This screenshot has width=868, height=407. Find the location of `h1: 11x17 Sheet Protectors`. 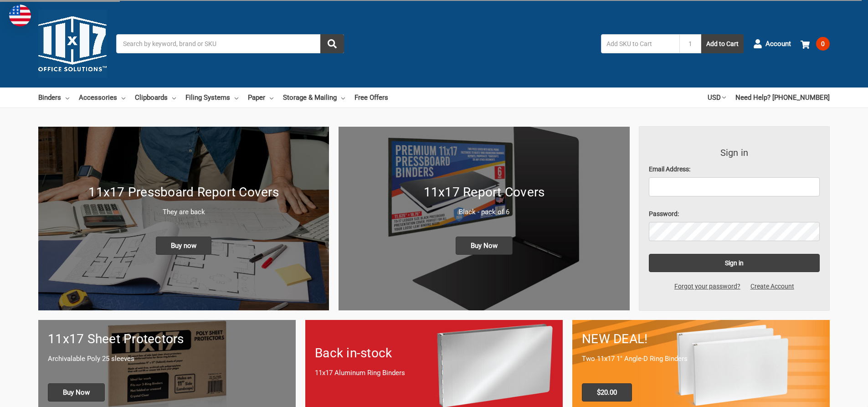

h1: 11x17 Sheet Protectors is located at coordinates (167, 339).